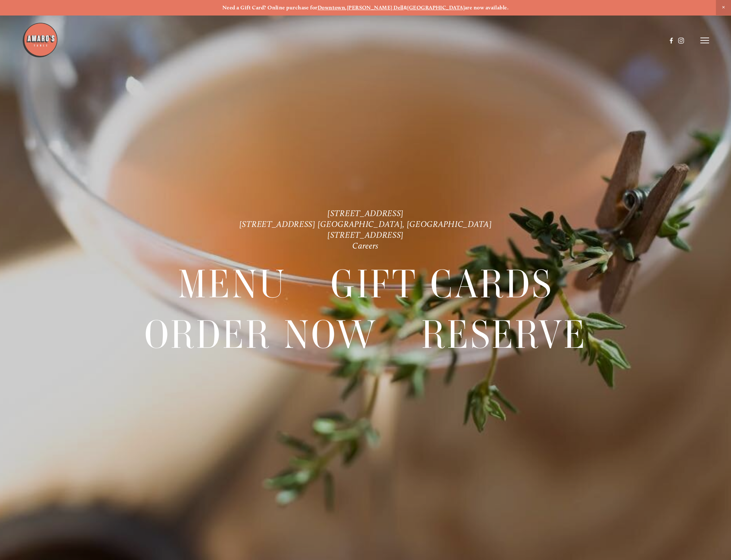  I want to click on strong: Need a Gift Card? Online purchase for, so click(270, 8).